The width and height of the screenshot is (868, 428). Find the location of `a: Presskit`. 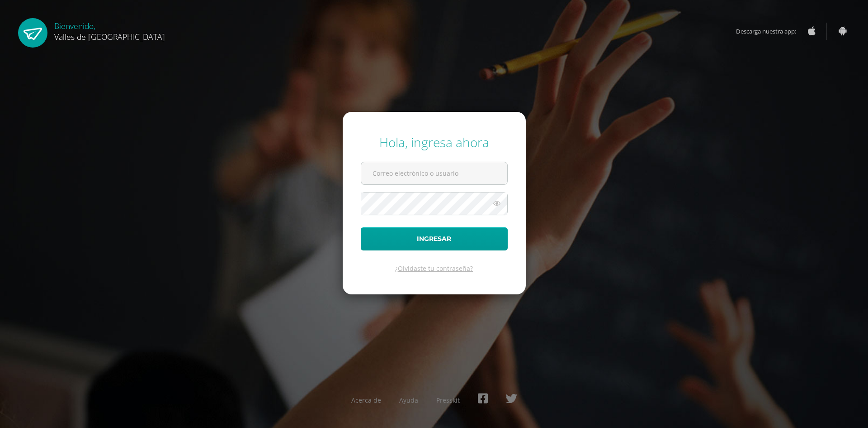

a: Presskit is located at coordinates (448, 400).